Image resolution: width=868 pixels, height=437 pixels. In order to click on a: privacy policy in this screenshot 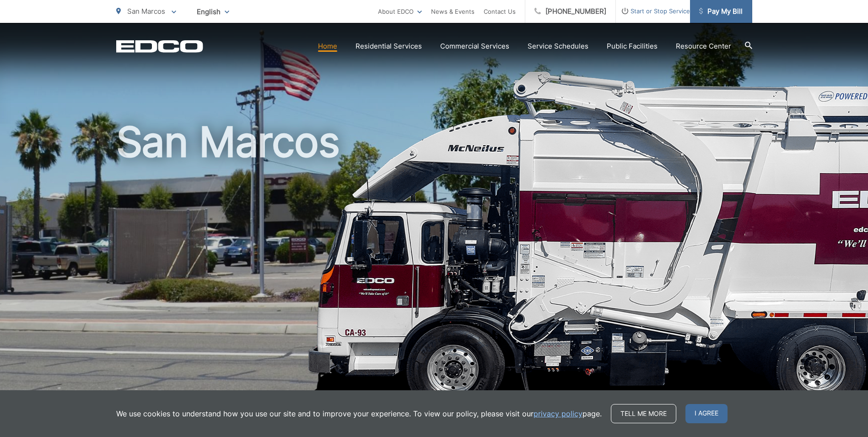, I will do `click(558, 414)`.